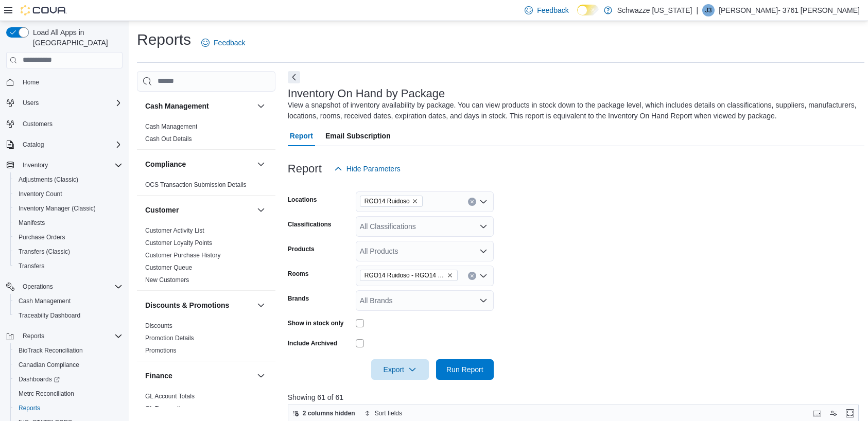 Image resolution: width=868 pixels, height=421 pixels. Describe the element at coordinates (68, 180) in the screenshot. I see `span: Adjustments (Classic)` at that location.